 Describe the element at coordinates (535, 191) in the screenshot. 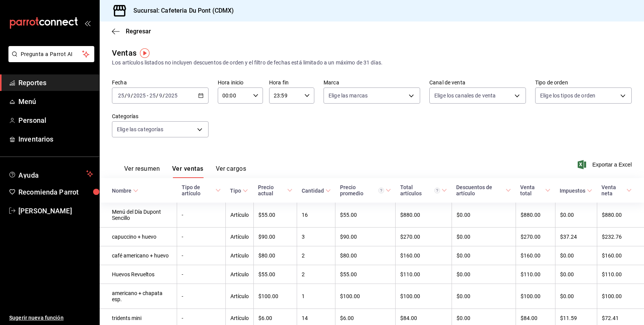

I see `span: Venta total` at that location.